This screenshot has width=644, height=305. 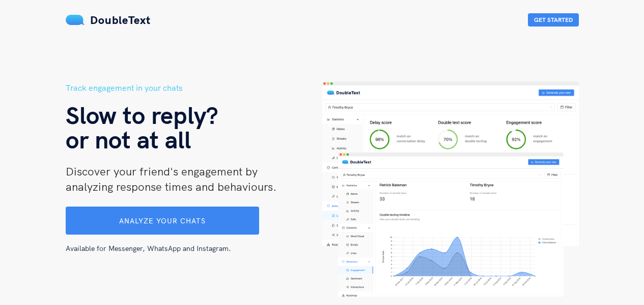 I want to click on span: DoubleText, so click(x=120, y=20).